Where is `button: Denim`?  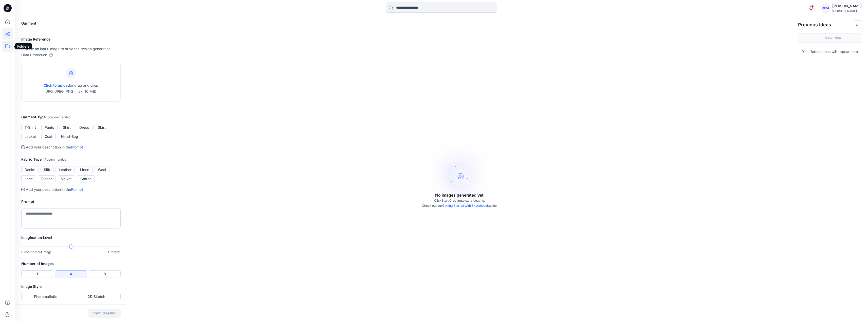 button: Denim is located at coordinates (30, 170).